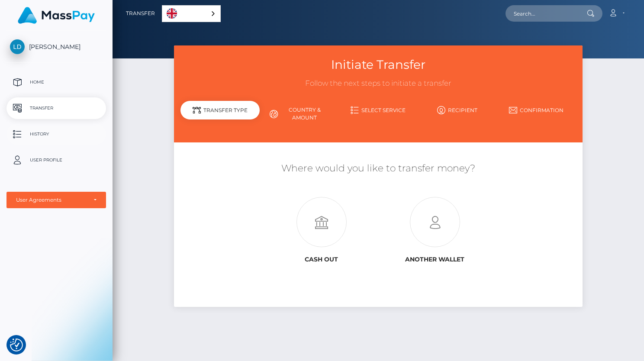 Image resolution: width=644 pixels, height=361 pixels. Describe the element at coordinates (321, 260) in the screenshot. I see `h6: Cash out` at that location.